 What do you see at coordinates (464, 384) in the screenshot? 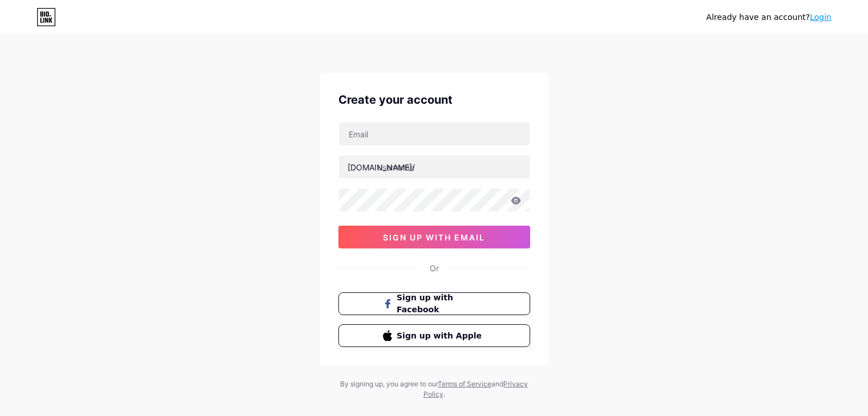
I see `a: Terms of Service` at bounding box center [464, 384].